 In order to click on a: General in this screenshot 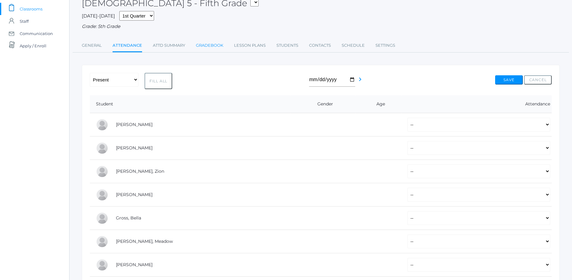, I will do `click(92, 46)`.